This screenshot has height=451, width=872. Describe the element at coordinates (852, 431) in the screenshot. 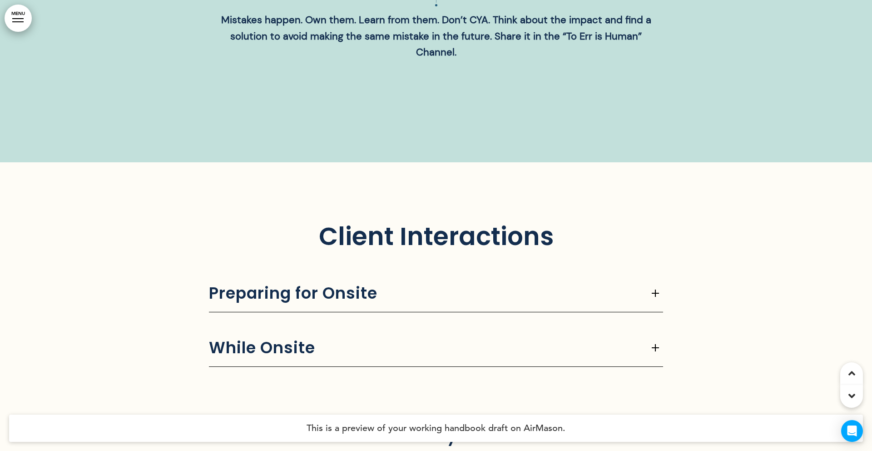

I see `div: Open Intercom Messenger` at that location.